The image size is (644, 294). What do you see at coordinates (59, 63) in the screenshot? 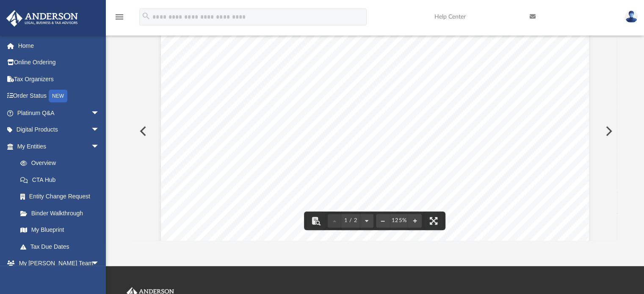
I see `a: Online Ordering` at bounding box center [59, 63].